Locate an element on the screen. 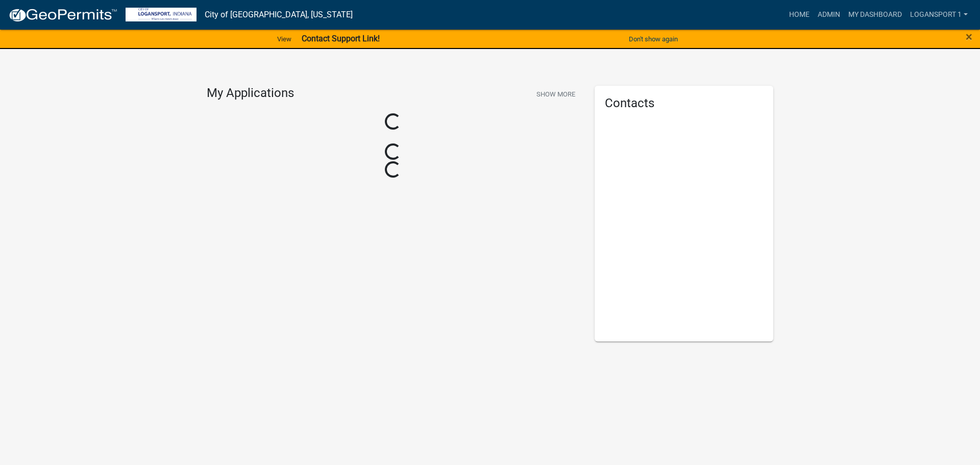  h4: My Applications is located at coordinates (250, 93).